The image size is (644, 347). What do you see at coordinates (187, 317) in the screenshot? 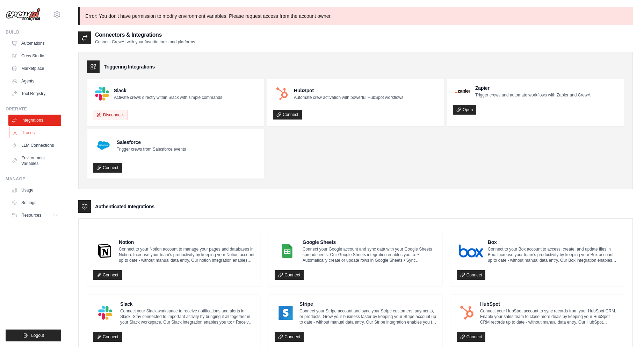
I see `p: Connect your Slack workspace to receive notifications and alerts in Slack. Stay connected to impo...` at bounding box center [187, 317].